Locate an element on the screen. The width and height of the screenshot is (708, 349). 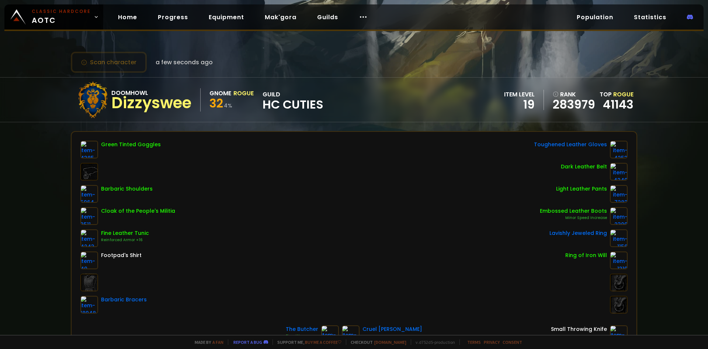
div: Fine Leather Tunic is located at coordinates (125, 233).